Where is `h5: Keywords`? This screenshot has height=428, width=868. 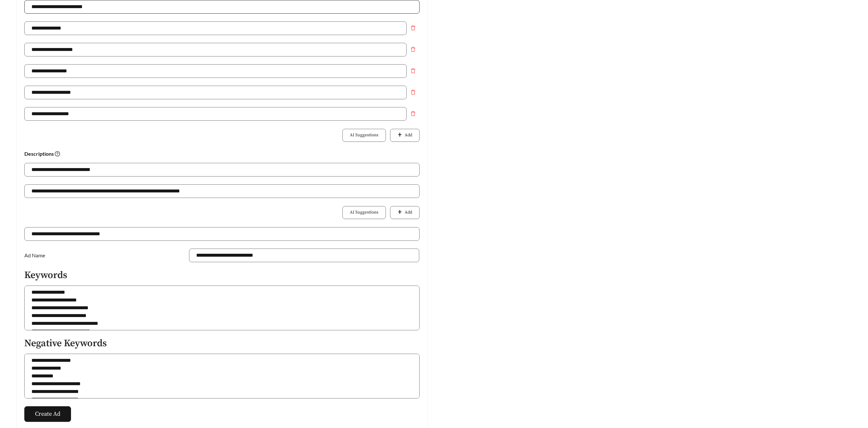 h5: Keywords is located at coordinates (222, 275).